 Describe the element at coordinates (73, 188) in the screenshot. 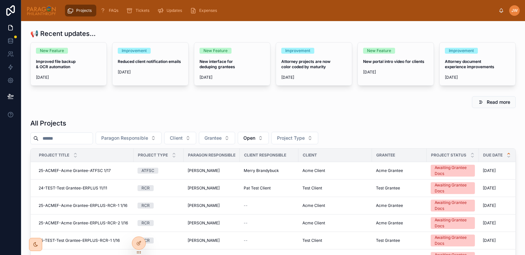

I see `span: 24-TEST-Test Grantee-ERPLUS 11/11` at that location.